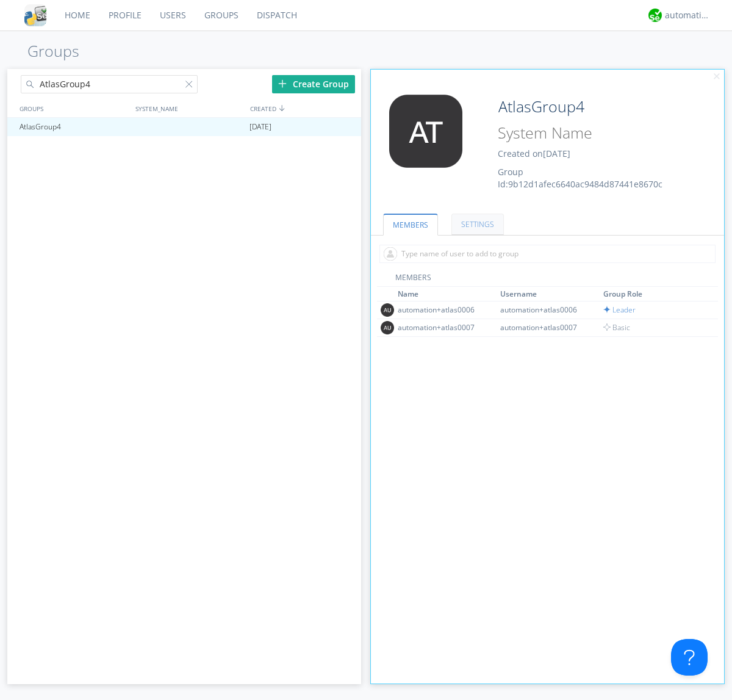 The image size is (732, 700). Describe the element at coordinates (283, 83) in the screenshot. I see `img: plus.svg` at that location.